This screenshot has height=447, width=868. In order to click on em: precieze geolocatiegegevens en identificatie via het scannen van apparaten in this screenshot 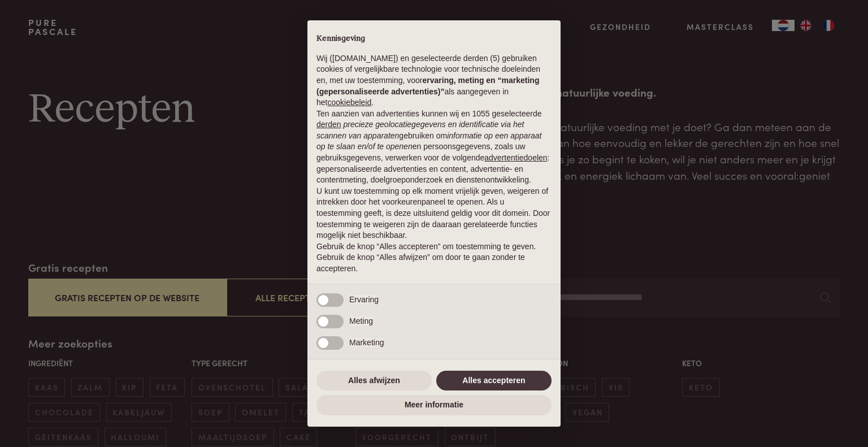, I will do `click(420, 130)`.